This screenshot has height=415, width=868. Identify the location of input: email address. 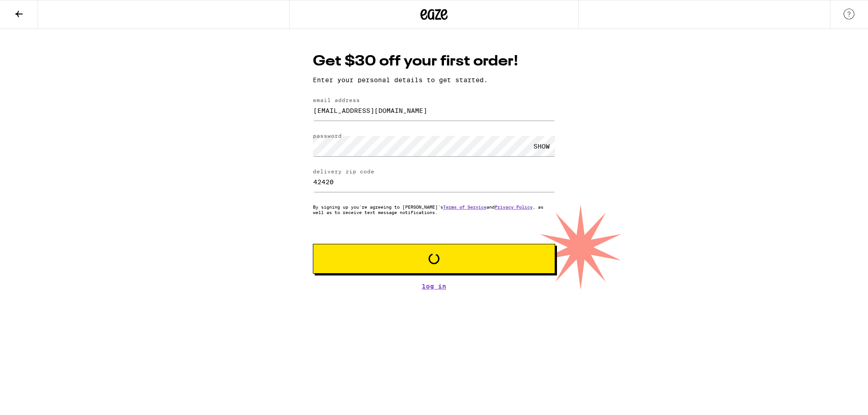
(434, 110).